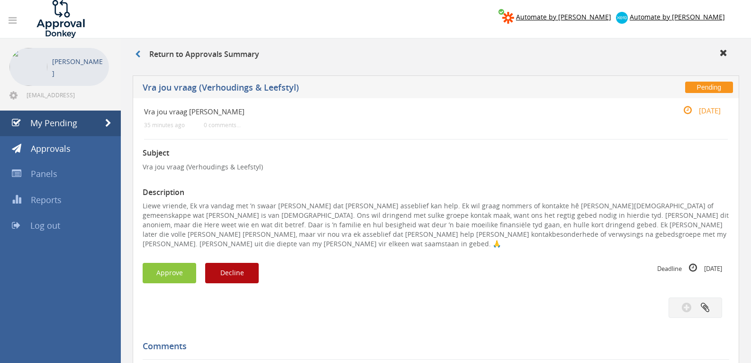 This screenshot has height=363, width=751. Describe the element at coordinates (164, 125) in the screenshot. I see `small: 35 minutes ago` at that location.